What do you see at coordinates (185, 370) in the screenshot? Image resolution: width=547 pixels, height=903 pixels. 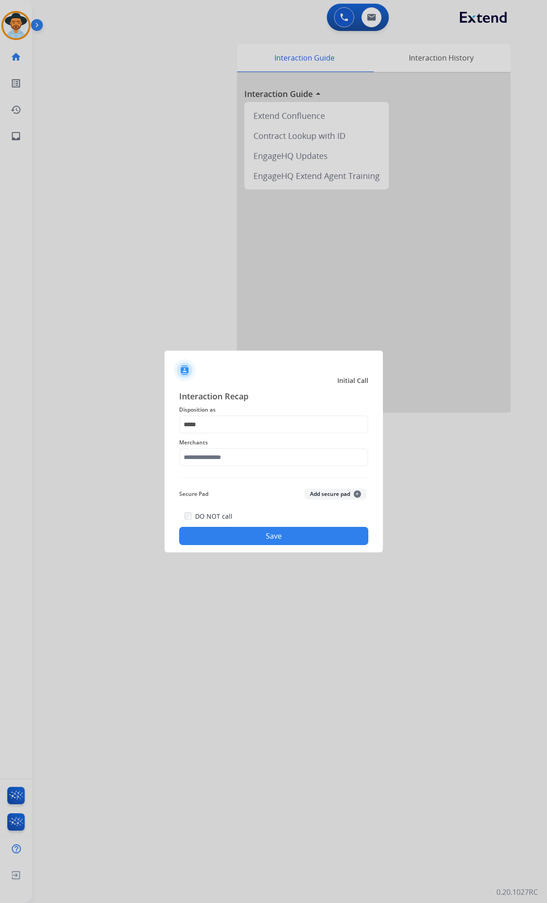 I see `img: contactIcon` at bounding box center [185, 370].